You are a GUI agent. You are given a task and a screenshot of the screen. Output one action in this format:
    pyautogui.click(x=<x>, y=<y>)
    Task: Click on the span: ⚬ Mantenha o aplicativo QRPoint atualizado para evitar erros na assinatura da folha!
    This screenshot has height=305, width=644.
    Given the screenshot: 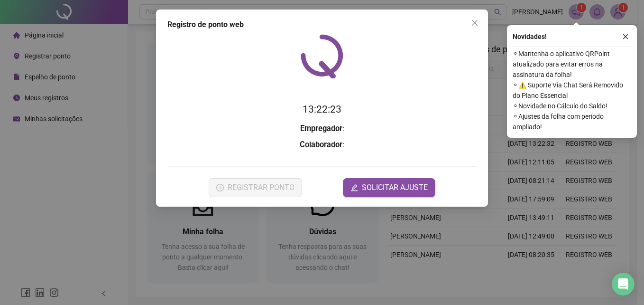 What is the action you would take?
    pyautogui.click(x=572, y=64)
    